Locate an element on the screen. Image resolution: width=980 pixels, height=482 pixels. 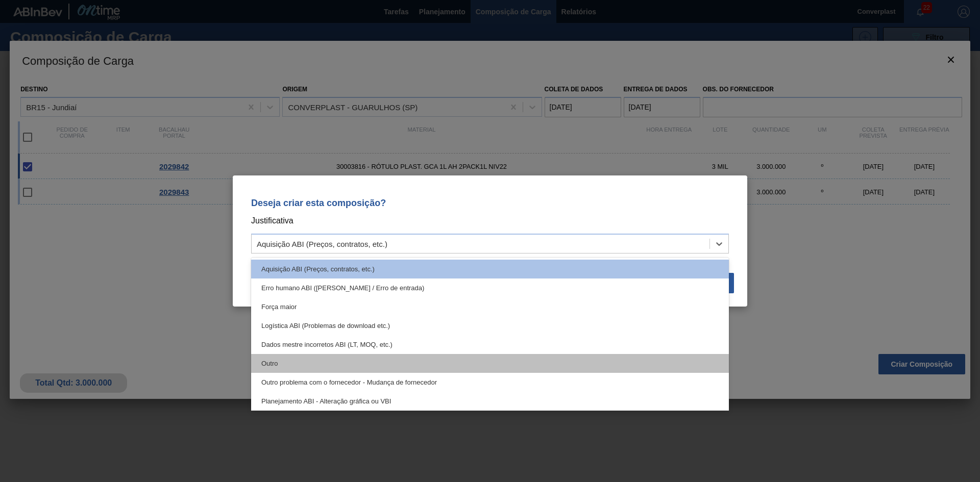
font: Outro is located at coordinates (270, 364).